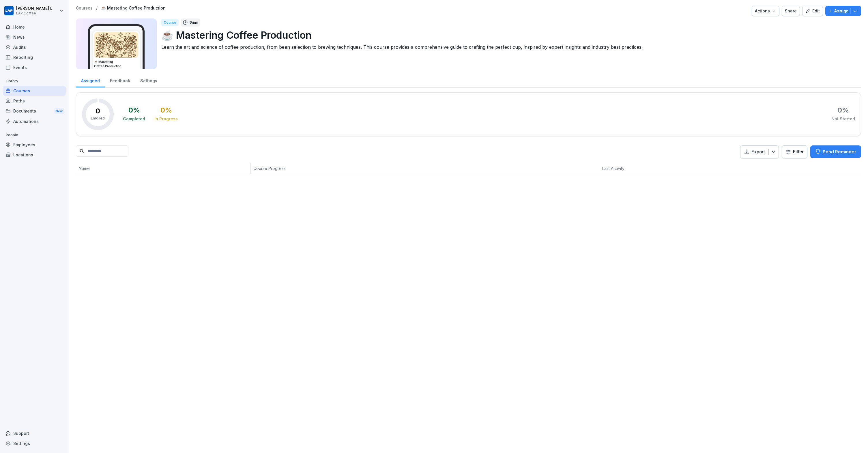 The width and height of the screenshot is (868, 453). Describe the element at coordinates (90, 80) in the screenshot. I see `div: Assigned` at that location.